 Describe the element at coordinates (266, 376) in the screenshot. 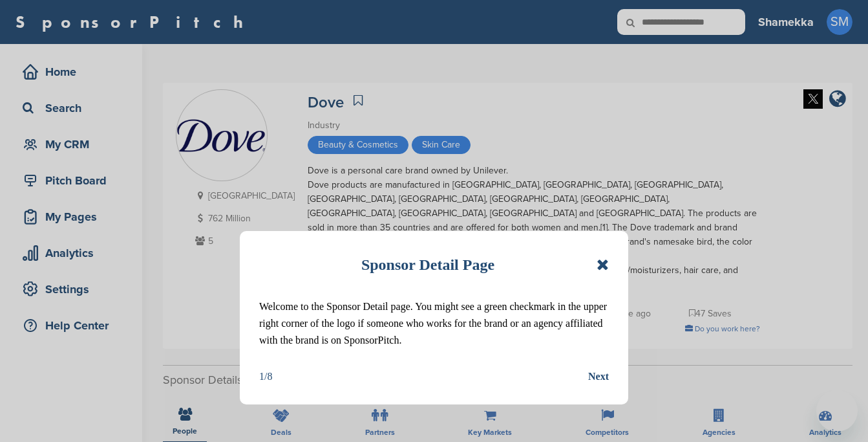

I see `div: 1/8` at that location.